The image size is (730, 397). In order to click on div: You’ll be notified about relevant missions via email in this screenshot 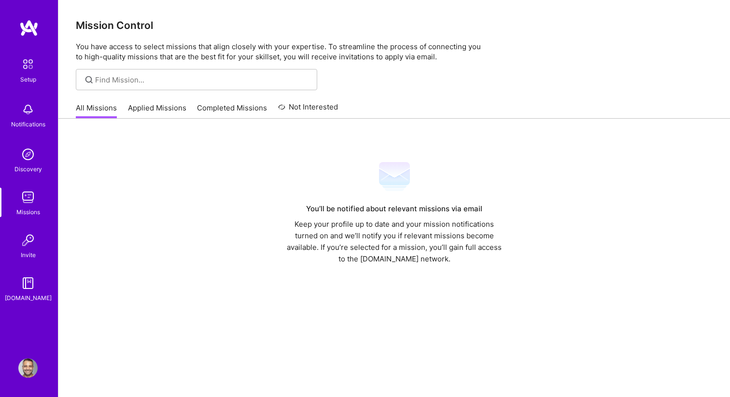, I will do `click(394, 209)`.